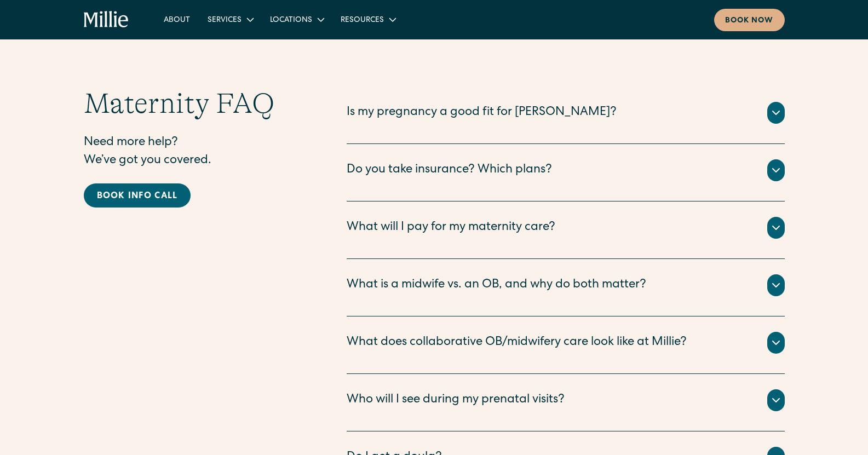 Image resolution: width=868 pixels, height=455 pixels. Describe the element at coordinates (496, 285) in the screenshot. I see `div: What is a midwife vs. an OB, and why do both matter?` at that location.